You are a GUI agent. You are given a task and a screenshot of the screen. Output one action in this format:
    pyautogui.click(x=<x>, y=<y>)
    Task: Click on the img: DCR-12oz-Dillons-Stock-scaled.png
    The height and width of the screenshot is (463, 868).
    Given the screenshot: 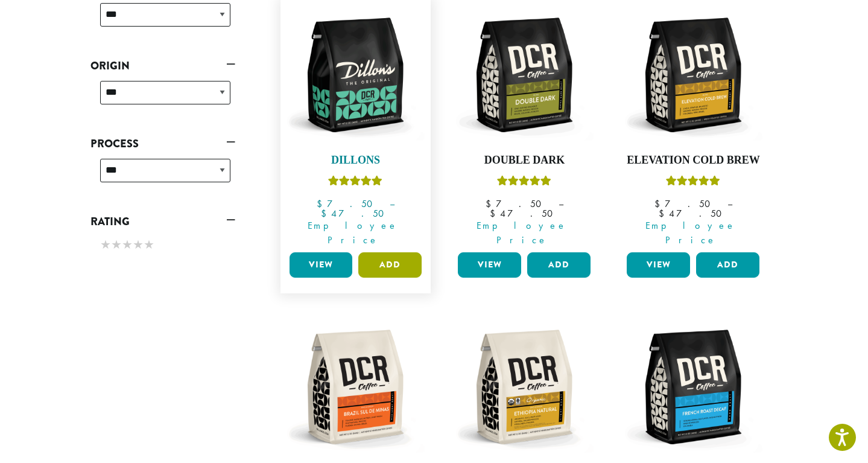 What is the action you would take?
    pyautogui.click(x=355, y=75)
    